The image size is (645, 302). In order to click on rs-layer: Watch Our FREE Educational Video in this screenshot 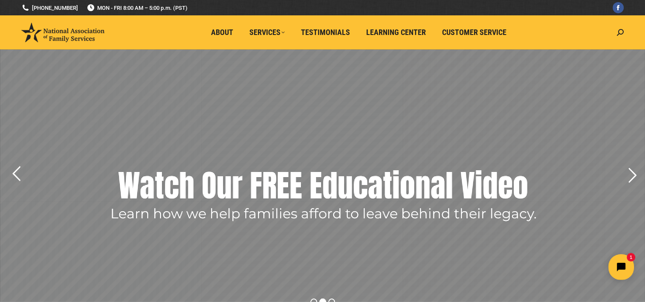, I will do `click(323, 185)`.